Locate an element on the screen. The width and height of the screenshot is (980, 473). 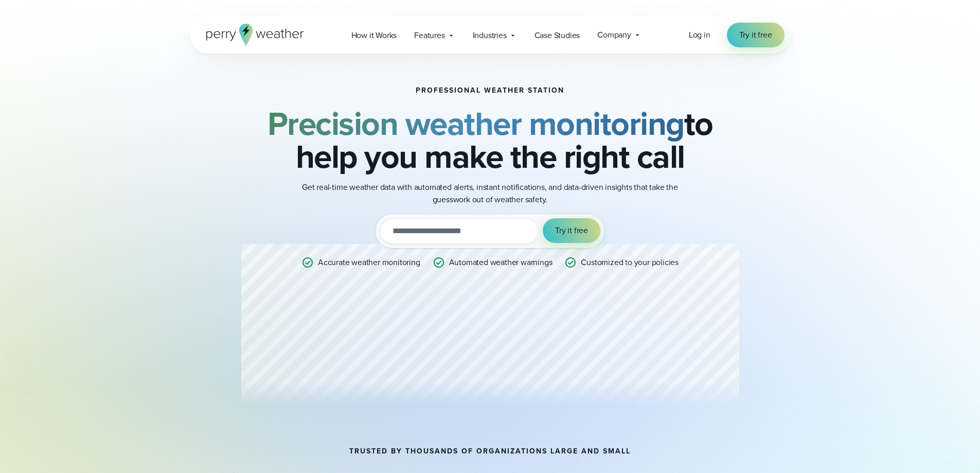
span: How it Works is located at coordinates (374, 36).